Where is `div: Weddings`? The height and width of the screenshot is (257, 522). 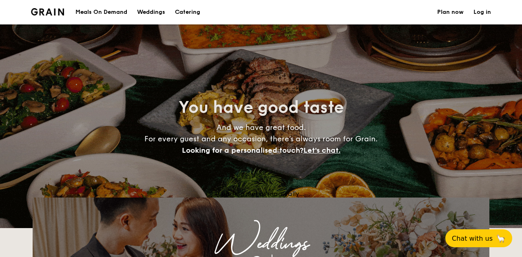
div: Weddings is located at coordinates (261, 244).